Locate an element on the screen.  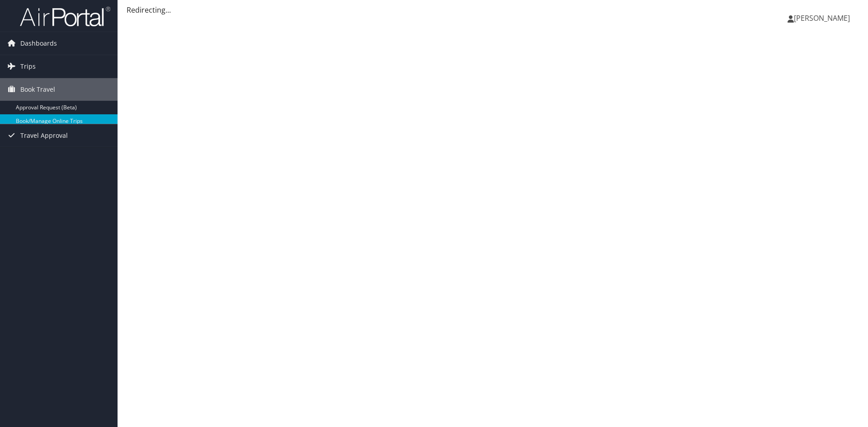
div: Redirecting... is located at coordinates (493, 10).